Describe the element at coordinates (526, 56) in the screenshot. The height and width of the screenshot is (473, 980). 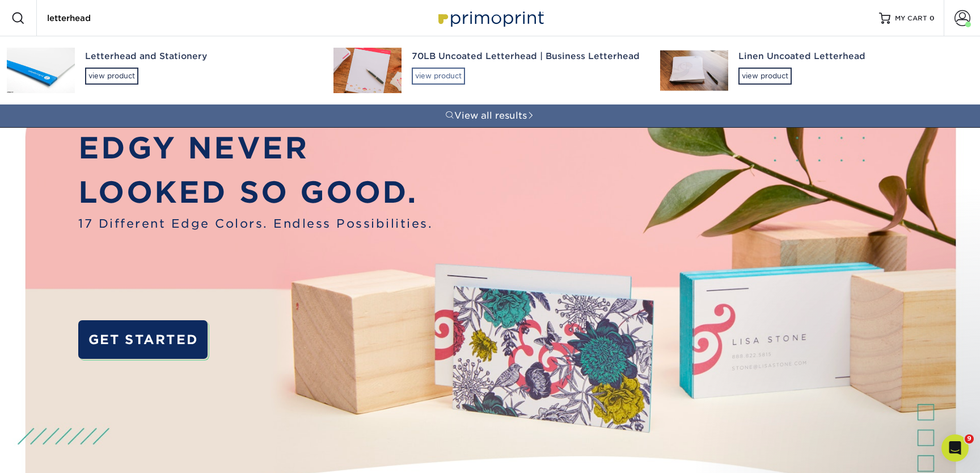
I see `div: 70LB Uncoated Letterhead | Business Letterhead` at that location.